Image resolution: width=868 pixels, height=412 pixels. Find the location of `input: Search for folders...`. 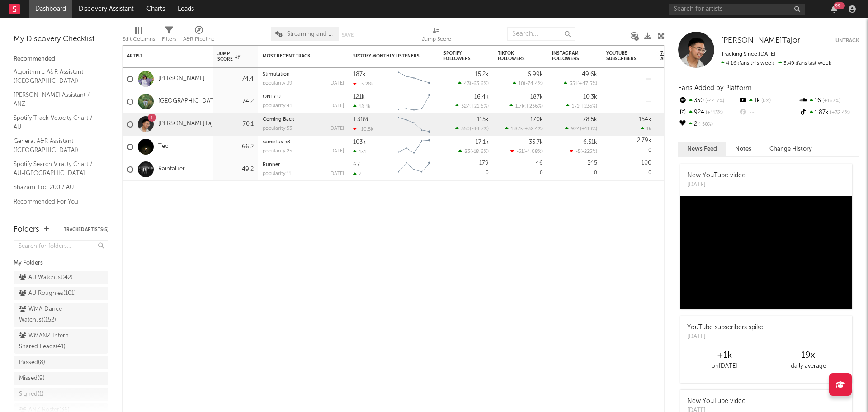

input: Search for folders... is located at coordinates (61, 246).